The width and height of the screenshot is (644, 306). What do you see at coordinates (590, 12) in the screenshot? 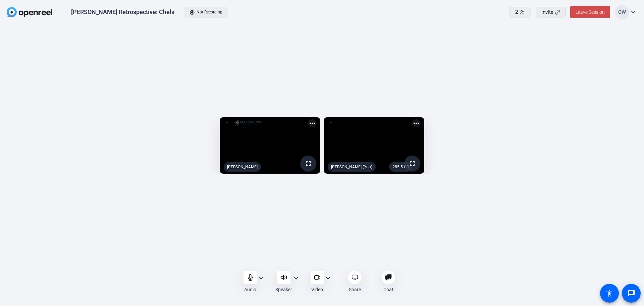
I see `button: Leave Session` at bounding box center [590, 12].